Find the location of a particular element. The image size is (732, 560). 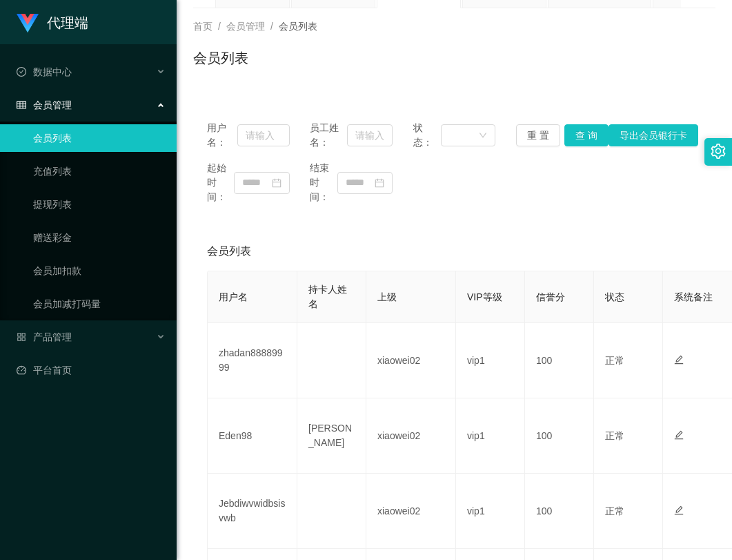

button: 重 置 is located at coordinates (539, 136).